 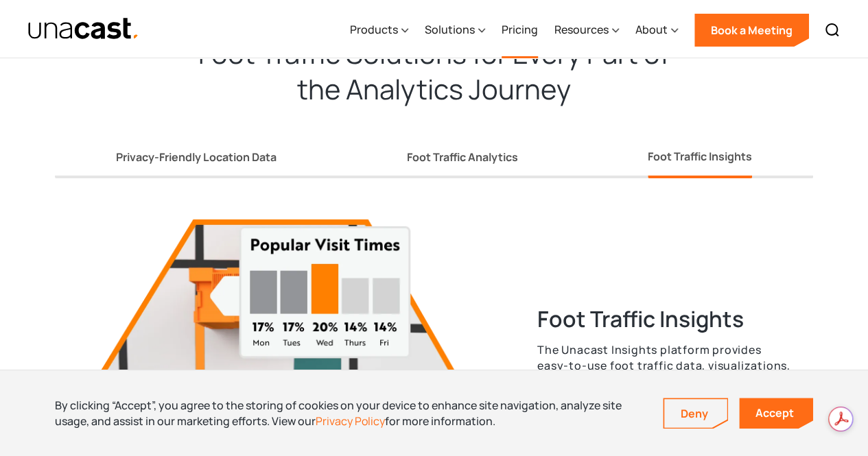 I want to click on div: Privacy-Friendly Location Data, so click(x=196, y=157).